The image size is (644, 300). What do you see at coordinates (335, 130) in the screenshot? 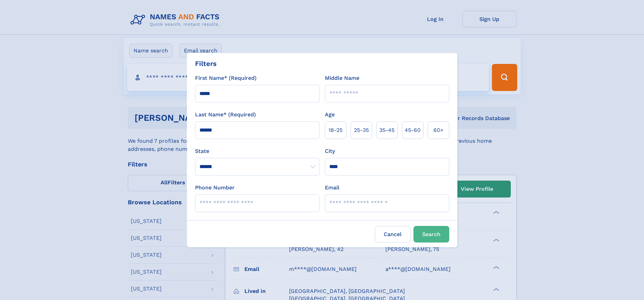
I see `span: 18‑25` at bounding box center [335, 130].